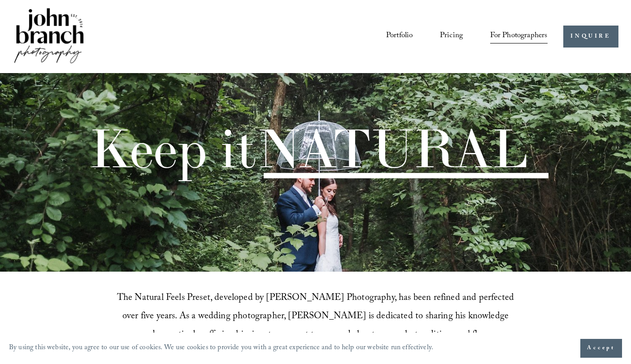 The image size is (631, 364). What do you see at coordinates (518, 37) in the screenshot?
I see `a: folder dropdown` at bounding box center [518, 37].